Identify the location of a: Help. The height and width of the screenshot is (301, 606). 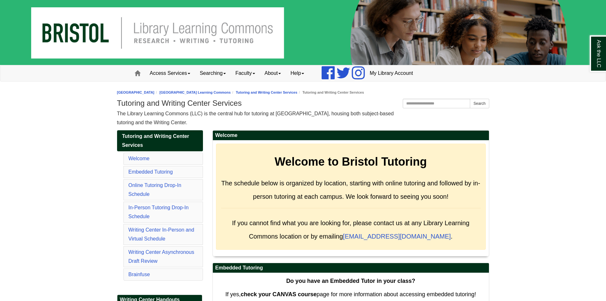
(297, 73).